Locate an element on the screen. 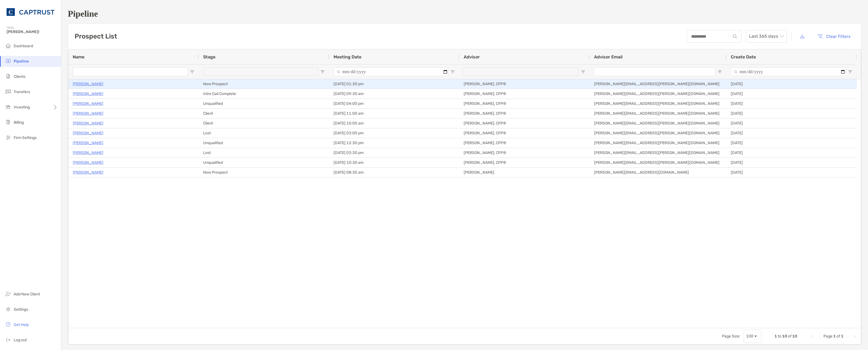  div: Last Page is located at coordinates (855, 337).